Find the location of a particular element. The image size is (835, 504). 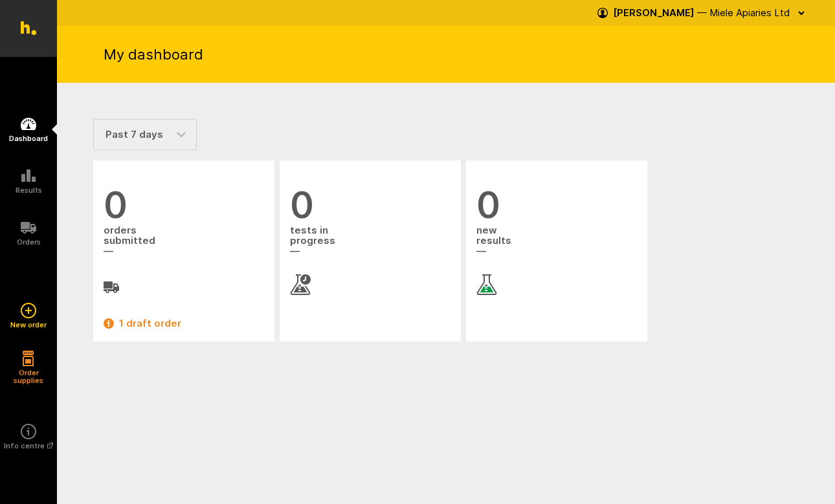

span: new results is located at coordinates (556, 242).